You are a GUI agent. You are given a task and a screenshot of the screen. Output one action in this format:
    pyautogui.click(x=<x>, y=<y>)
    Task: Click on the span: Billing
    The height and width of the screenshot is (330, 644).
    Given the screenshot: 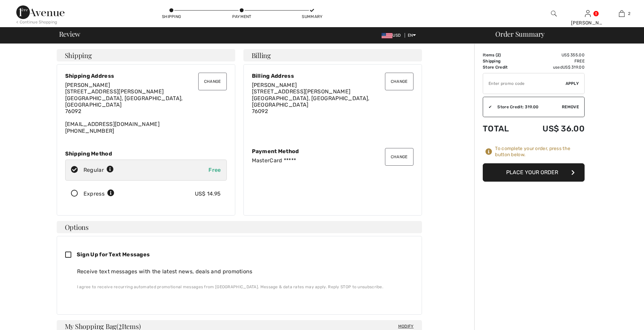 What is the action you would take?
    pyautogui.click(x=261, y=55)
    